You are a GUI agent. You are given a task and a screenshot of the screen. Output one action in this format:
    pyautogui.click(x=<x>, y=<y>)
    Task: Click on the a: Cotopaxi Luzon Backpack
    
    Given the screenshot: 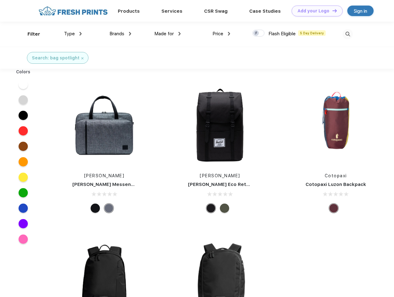 What is the action you would take?
    pyautogui.click(x=336, y=184)
    